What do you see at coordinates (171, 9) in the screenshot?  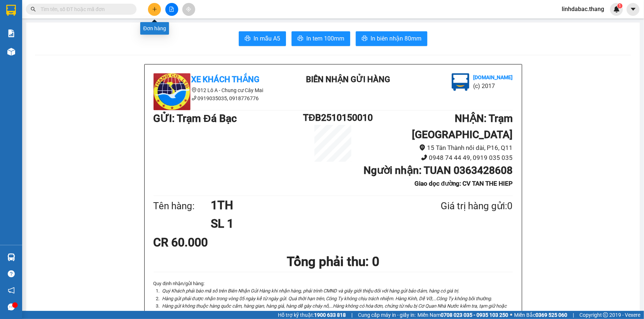 I see `span: file-add` at bounding box center [171, 9].